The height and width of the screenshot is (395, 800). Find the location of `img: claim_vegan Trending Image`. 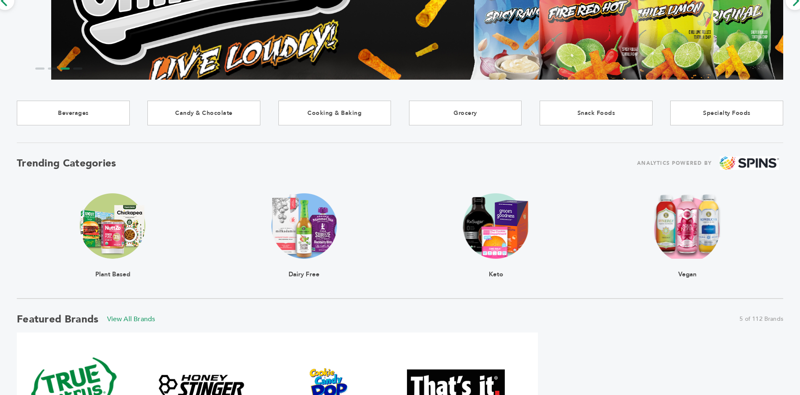

img: claim_vegan Trending Image is located at coordinates (687, 226).